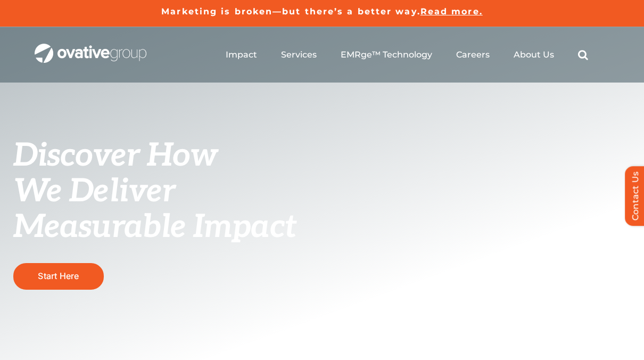  Describe the element at coordinates (59, 276) in the screenshot. I see `a: Start Here` at that location.